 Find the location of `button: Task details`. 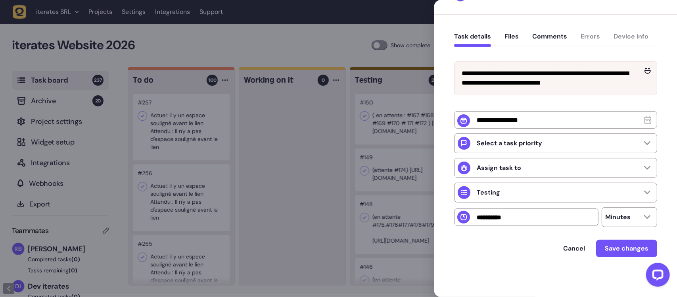

button: Task details is located at coordinates (473, 40).